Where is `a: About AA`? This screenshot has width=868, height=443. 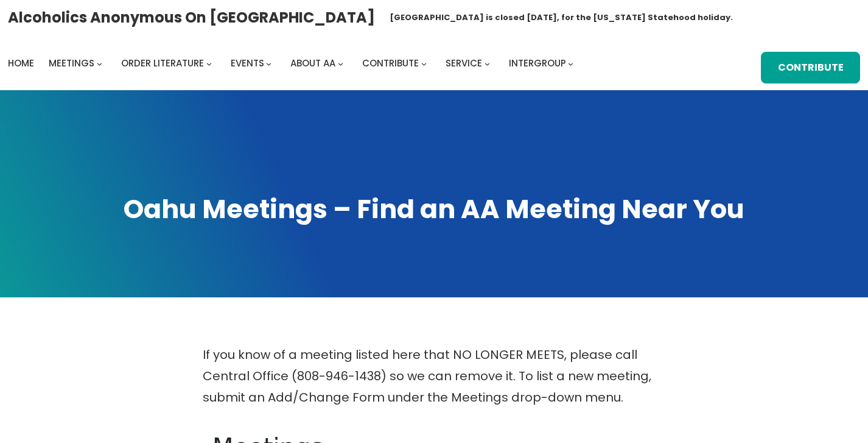 a: About AA is located at coordinates (313, 63).